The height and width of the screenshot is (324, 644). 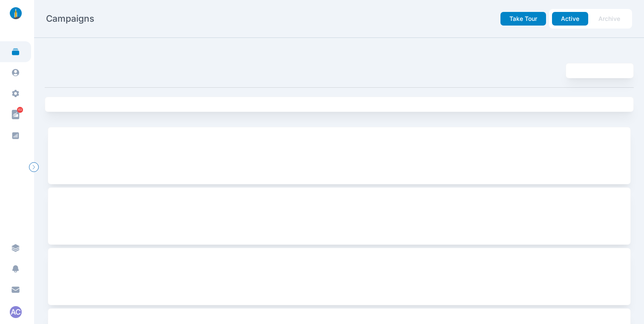 What do you see at coordinates (70, 19) in the screenshot?
I see `h2: Campaigns` at bounding box center [70, 19].